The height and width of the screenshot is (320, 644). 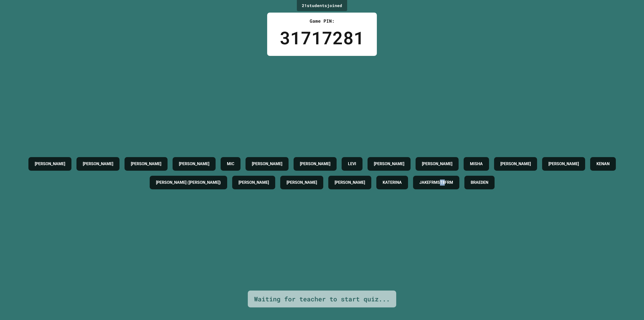 What do you see at coordinates (480, 183) in the screenshot?
I see `h4: BRAEDEN` at bounding box center [480, 183].